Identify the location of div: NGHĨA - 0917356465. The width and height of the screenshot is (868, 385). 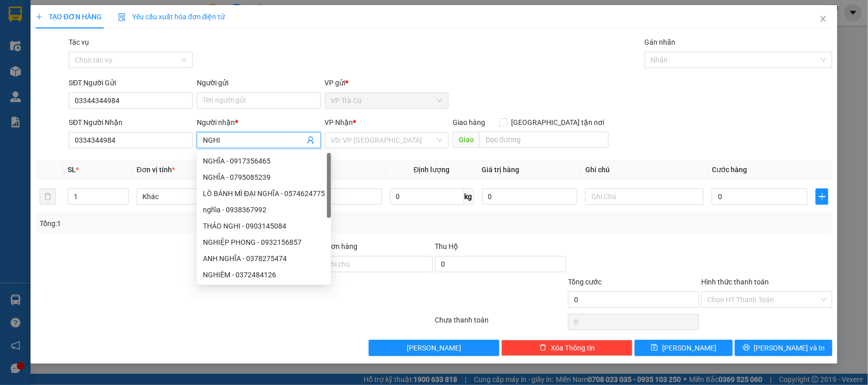
(264, 161).